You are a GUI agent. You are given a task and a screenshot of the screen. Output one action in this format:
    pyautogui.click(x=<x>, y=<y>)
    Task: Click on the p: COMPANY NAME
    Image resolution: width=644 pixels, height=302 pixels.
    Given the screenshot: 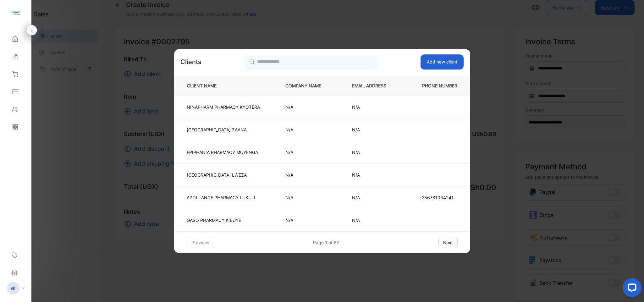 What is the action you would take?
    pyautogui.click(x=308, y=86)
    